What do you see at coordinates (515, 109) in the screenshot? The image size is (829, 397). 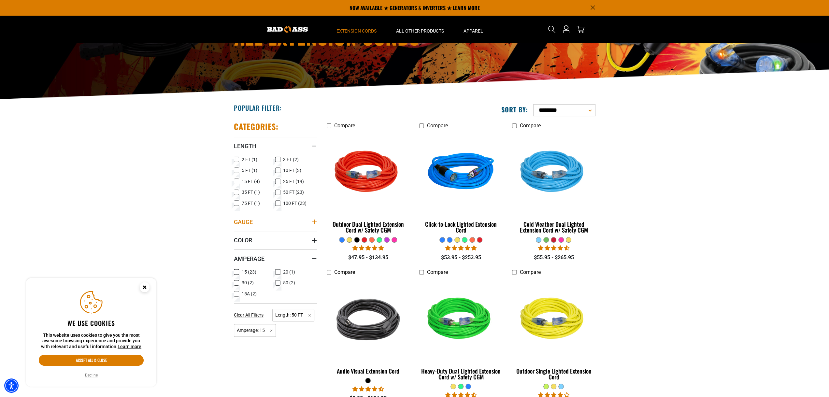 I see `label: Sort by:` at bounding box center [515, 109].